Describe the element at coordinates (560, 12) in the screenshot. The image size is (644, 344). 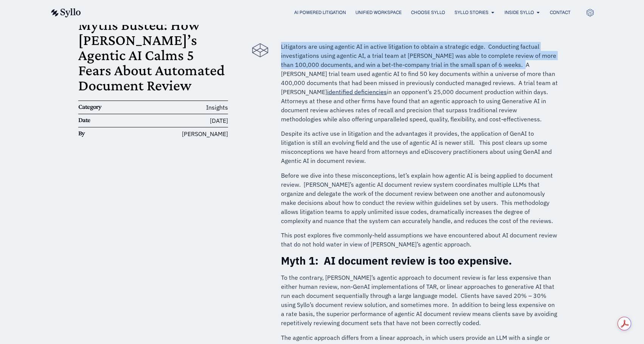
I see `a: Contact` at that location.